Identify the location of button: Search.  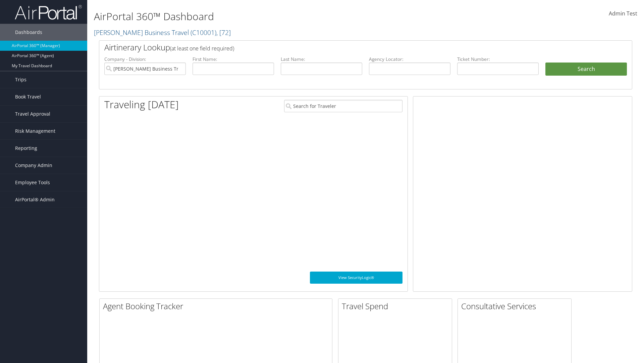
(586, 69).